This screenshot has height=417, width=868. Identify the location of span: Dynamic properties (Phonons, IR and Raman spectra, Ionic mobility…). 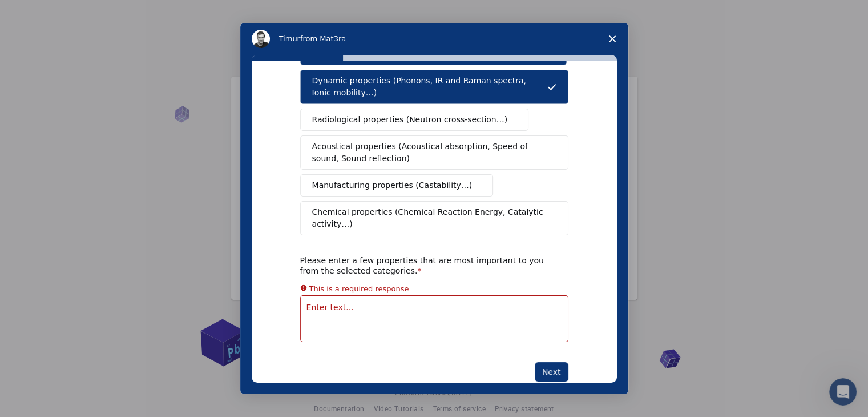
(430, 87).